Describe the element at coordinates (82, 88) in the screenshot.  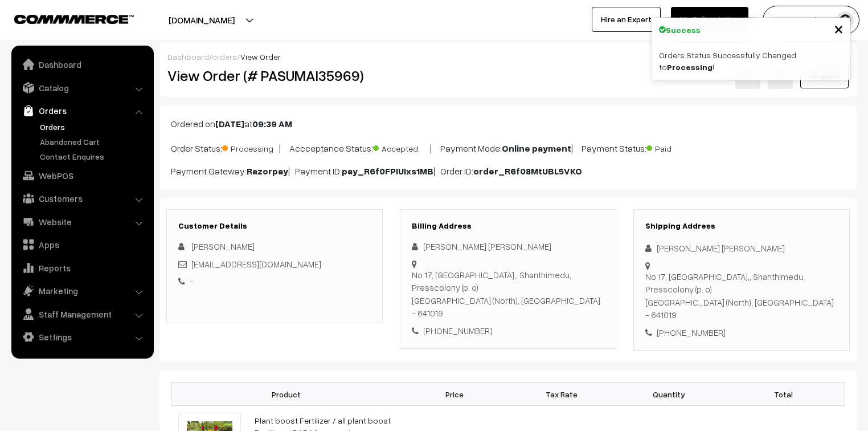
I see `a: Catalog` at that location.